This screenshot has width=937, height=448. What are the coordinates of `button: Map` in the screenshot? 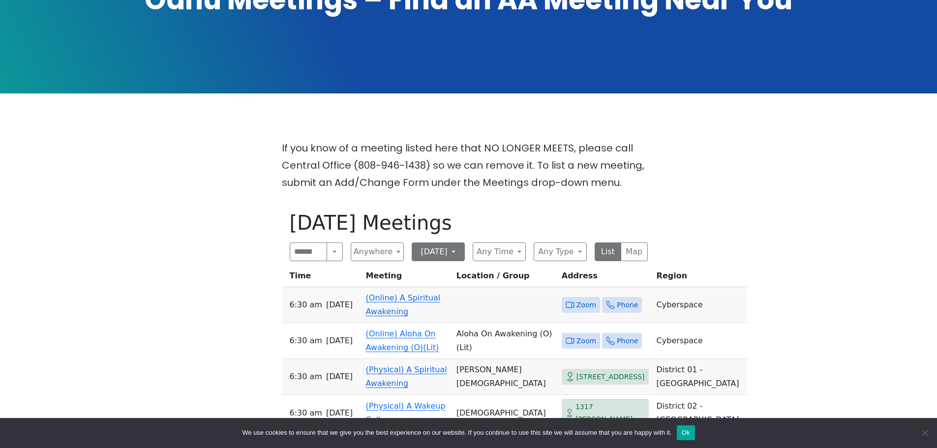 It's located at (634, 252).